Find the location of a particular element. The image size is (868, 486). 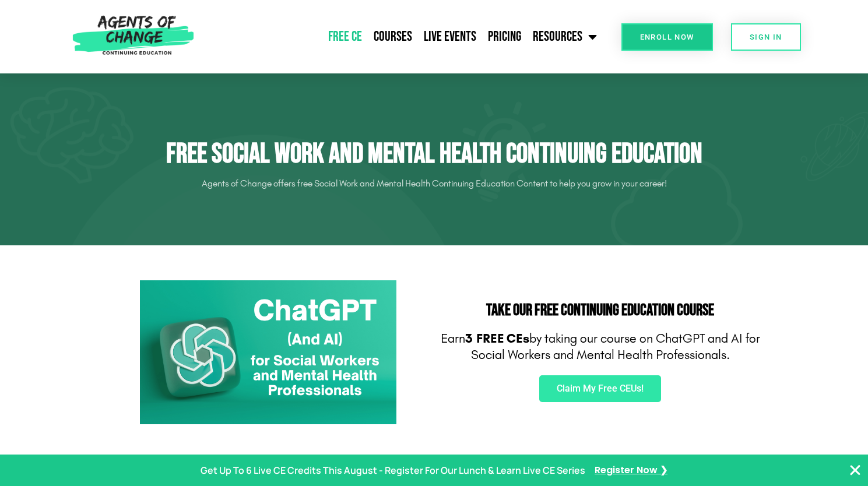

a: Live Events is located at coordinates (450, 37).